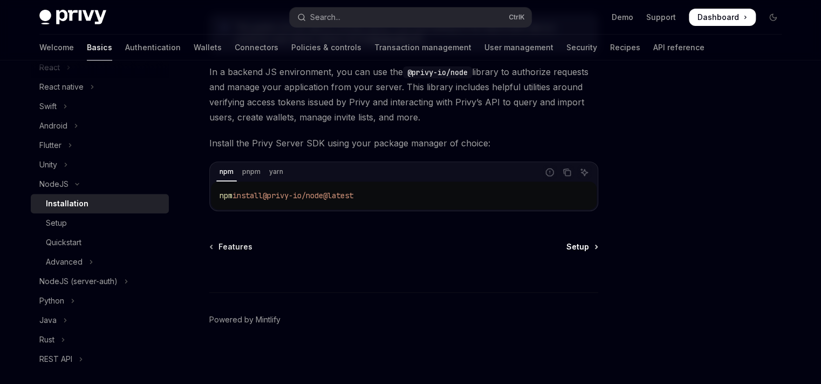 The height and width of the screenshot is (384, 821). What do you see at coordinates (248, 195) in the screenshot?
I see `span: install` at bounding box center [248, 195].